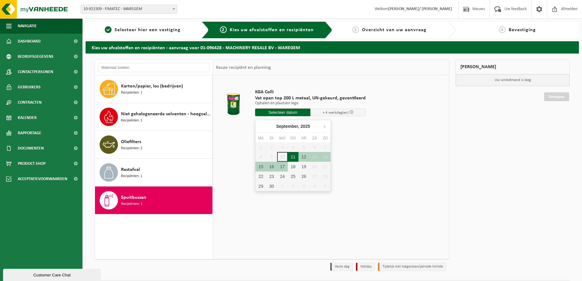 The width and height of the screenshot is (582, 281). Describe the element at coordinates (282, 138) in the screenshot. I see `div: wo` at that location.